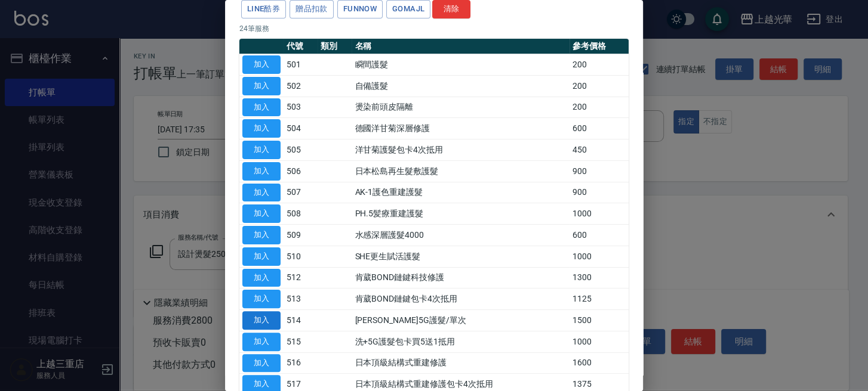 Image resolution: width=868 pixels, height=391 pixels. Describe the element at coordinates (599, 278) in the screenshot. I see `td: 1300` at that location.